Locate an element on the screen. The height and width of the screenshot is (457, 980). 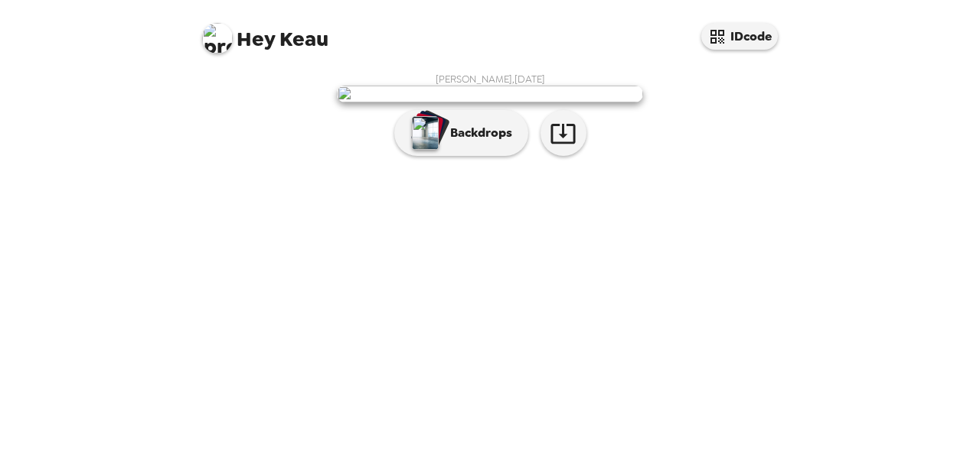
img: user is located at coordinates (490, 94).